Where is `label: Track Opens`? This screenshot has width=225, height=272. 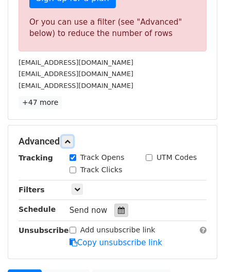
label: Track Opens is located at coordinates (102, 157).